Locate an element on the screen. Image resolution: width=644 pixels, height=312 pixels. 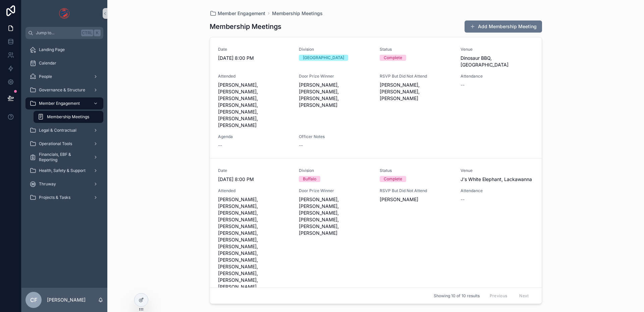
h1: Membership Meetings is located at coordinates (245, 27).